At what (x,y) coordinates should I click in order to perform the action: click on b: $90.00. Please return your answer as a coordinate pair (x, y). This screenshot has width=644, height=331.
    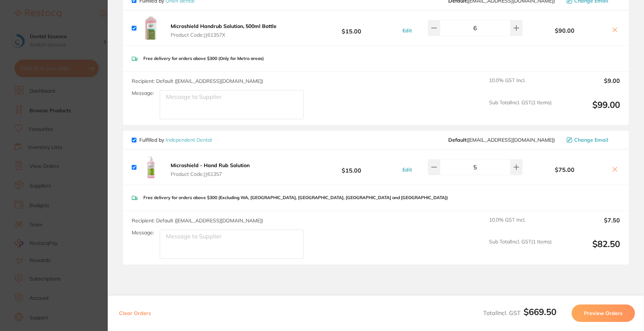
    Looking at the image, I should click on (565, 31).